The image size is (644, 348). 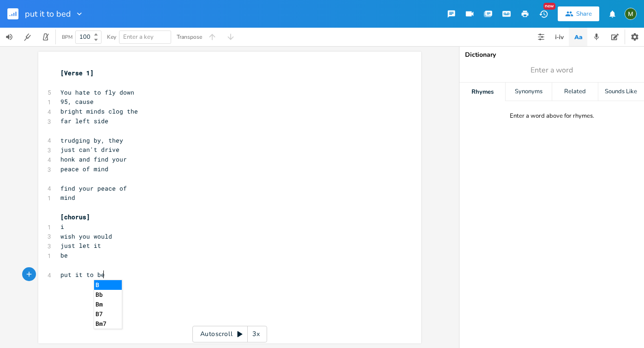 What do you see at coordinates (85, 121) in the screenshot?
I see `span: far left side` at bounding box center [85, 121].